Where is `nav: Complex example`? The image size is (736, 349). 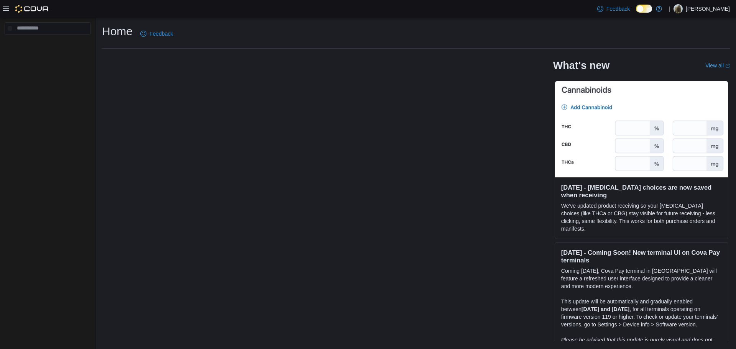
nav: Complex example is located at coordinates (48, 45).